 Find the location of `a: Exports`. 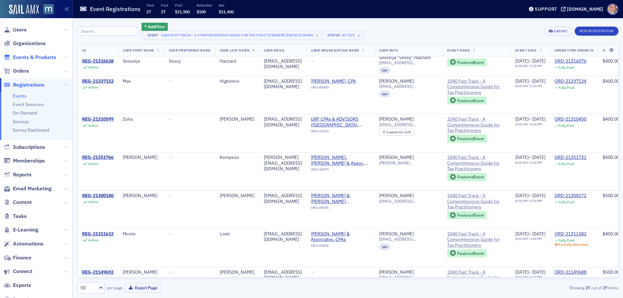

a: Exports is located at coordinates (17, 286).